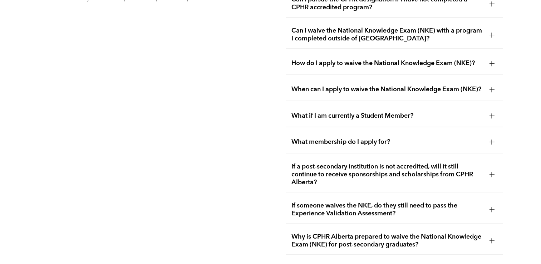 Image resolution: width=541 pixels, height=264 pixels. I want to click on span: When can I apply to waive the National Knowledge Exam (NKE)?, so click(388, 89).